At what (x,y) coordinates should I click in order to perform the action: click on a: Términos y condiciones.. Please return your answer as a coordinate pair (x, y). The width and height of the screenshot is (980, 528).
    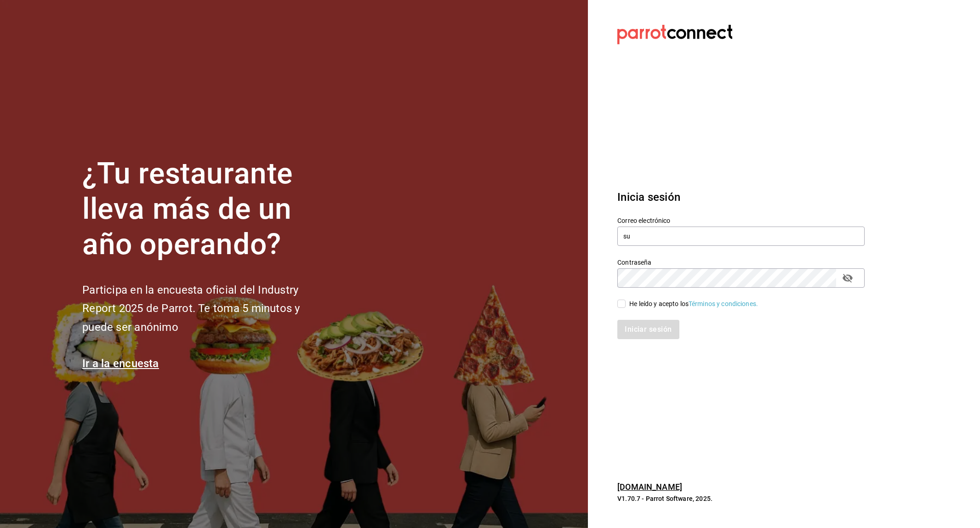
    Looking at the image, I should click on (723, 304).